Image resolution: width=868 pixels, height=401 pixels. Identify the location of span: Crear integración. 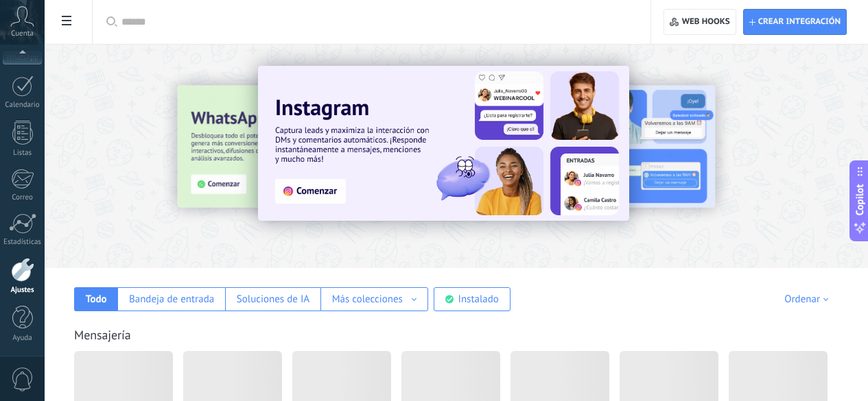
(799, 22).